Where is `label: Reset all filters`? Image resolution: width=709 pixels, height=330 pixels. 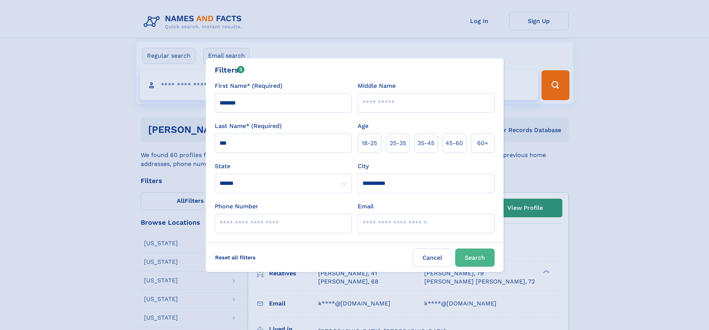
label: Reset all filters is located at coordinates (235, 258).